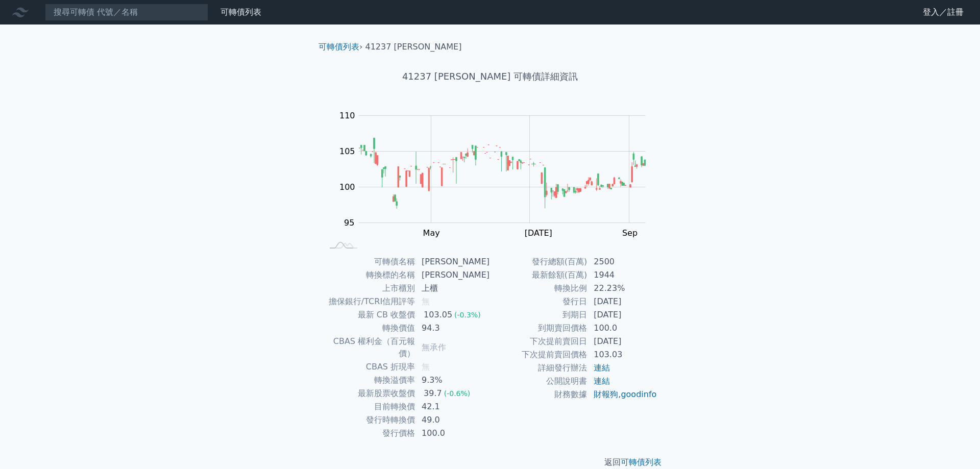  I want to click on td: 轉換溢價率, so click(369, 380).